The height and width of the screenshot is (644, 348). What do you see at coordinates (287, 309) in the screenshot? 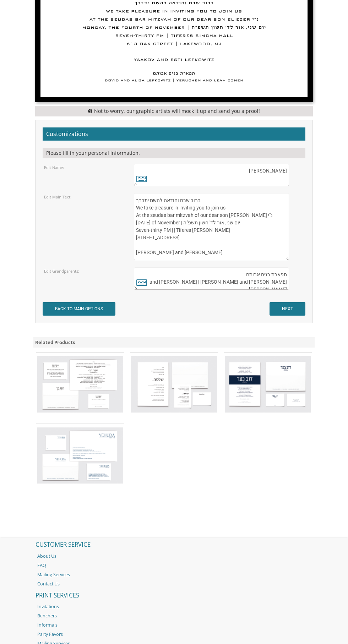
I see `input: NEXT` at bounding box center [287, 309].